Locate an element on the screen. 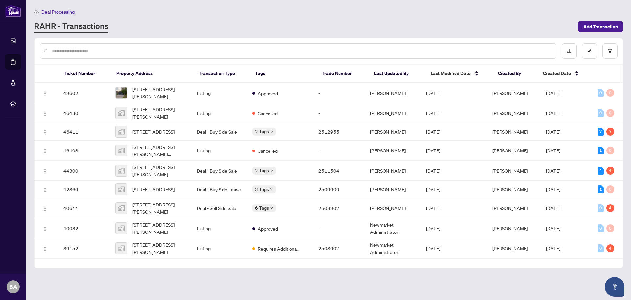 The image size is (631, 300). button: download is located at coordinates (570, 51).